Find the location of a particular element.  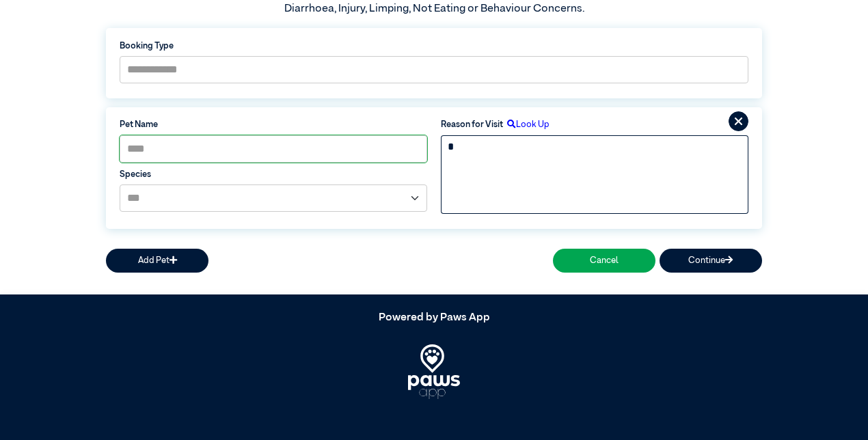

label: Booking Type is located at coordinates (434, 46).